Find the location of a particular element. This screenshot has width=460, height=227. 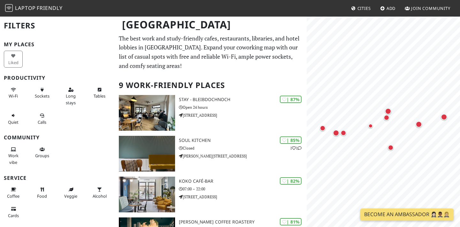

button: Groups is located at coordinates (42, 153).